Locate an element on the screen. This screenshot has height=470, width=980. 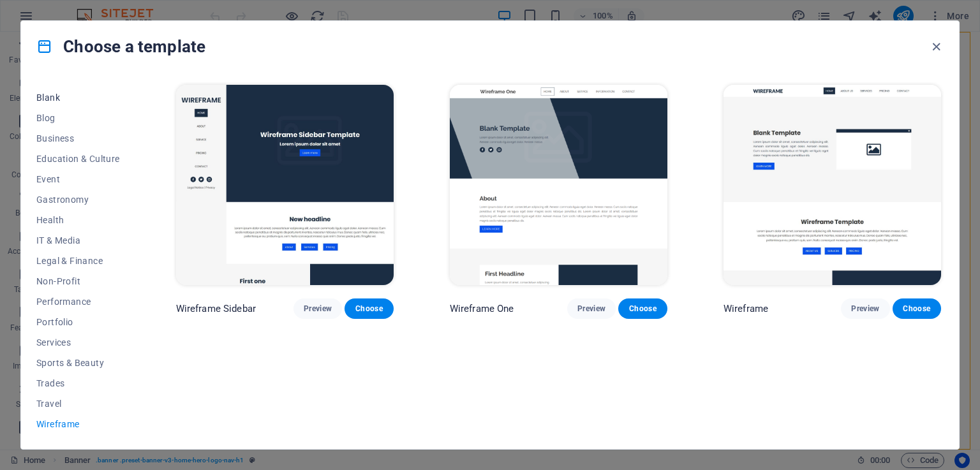
button: Non-Profit is located at coordinates (78, 281).